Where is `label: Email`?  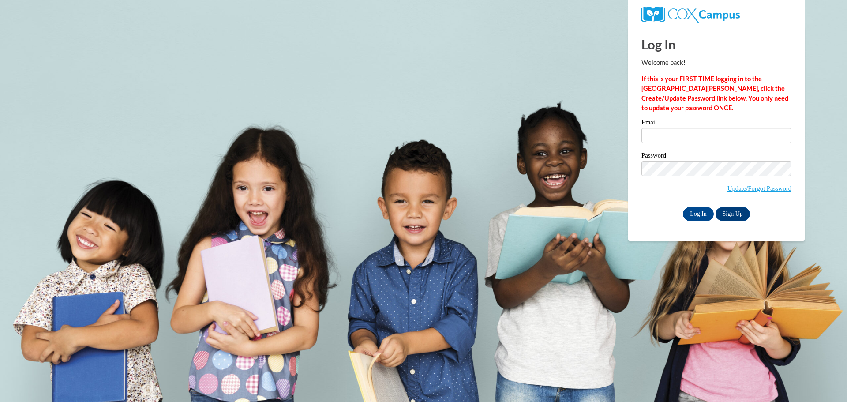 label: Email is located at coordinates (717, 124).